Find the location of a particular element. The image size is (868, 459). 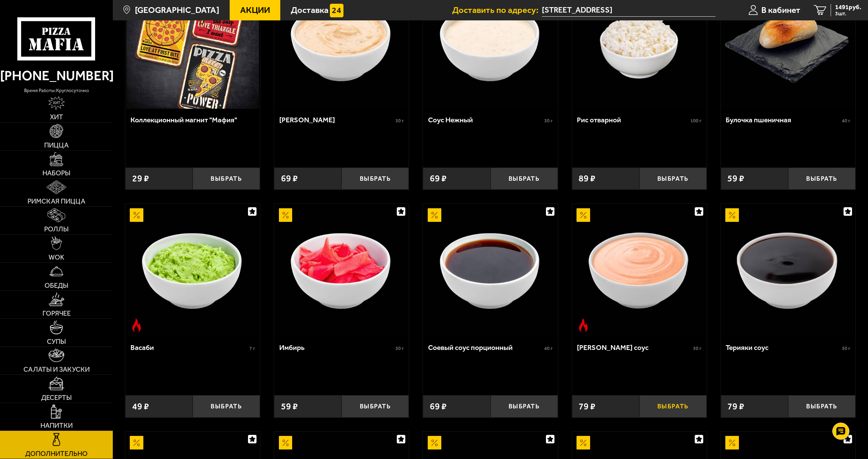

a: АкционныйСоевый соус порционный is located at coordinates (490, 270).